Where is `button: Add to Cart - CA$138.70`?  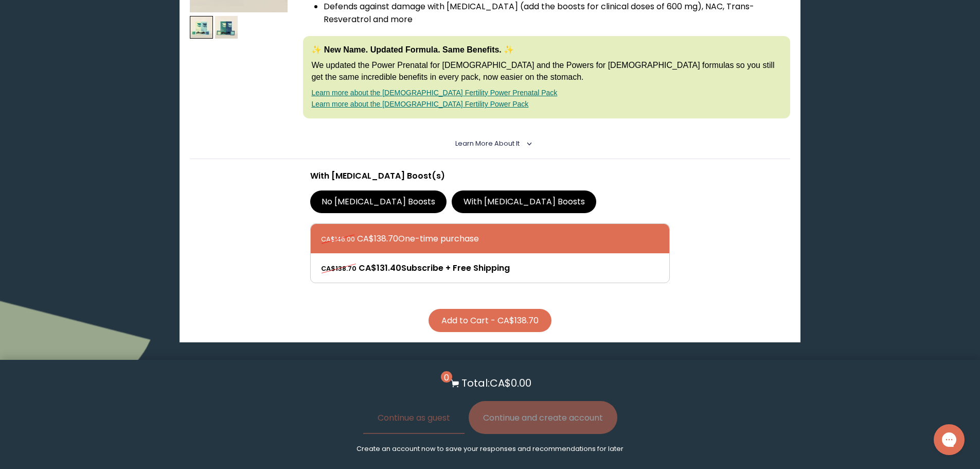
button: Add to Cart - CA$138.70 is located at coordinates (490, 320).